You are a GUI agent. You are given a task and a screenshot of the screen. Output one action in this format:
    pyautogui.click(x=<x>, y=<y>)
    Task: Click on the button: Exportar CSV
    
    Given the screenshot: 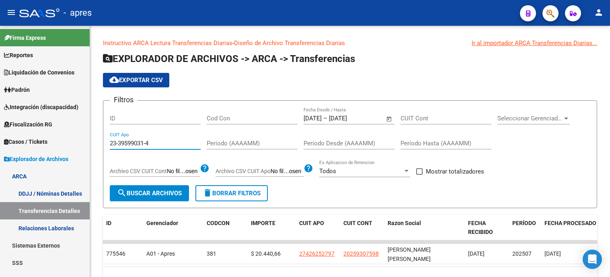 What is the action you would take?
    pyautogui.click(x=136, y=80)
    